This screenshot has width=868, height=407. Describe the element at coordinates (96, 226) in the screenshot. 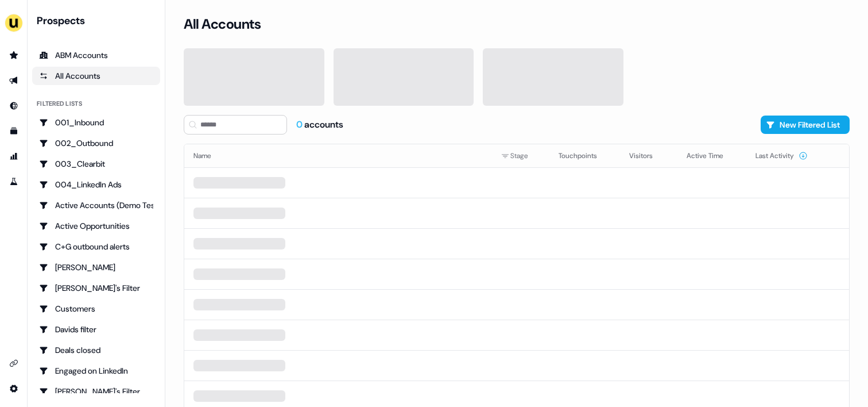

I see `a: Go to Active Opportunities` at that location.